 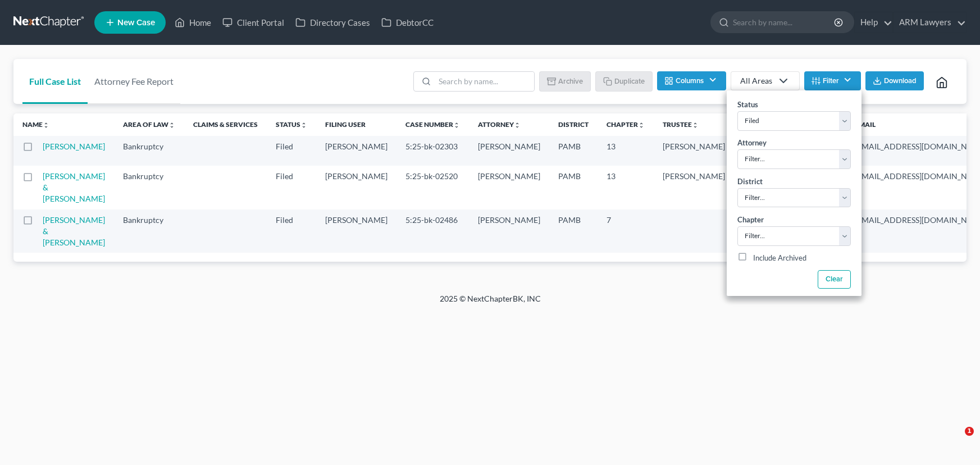 I want to click on button: Clear, so click(x=834, y=279).